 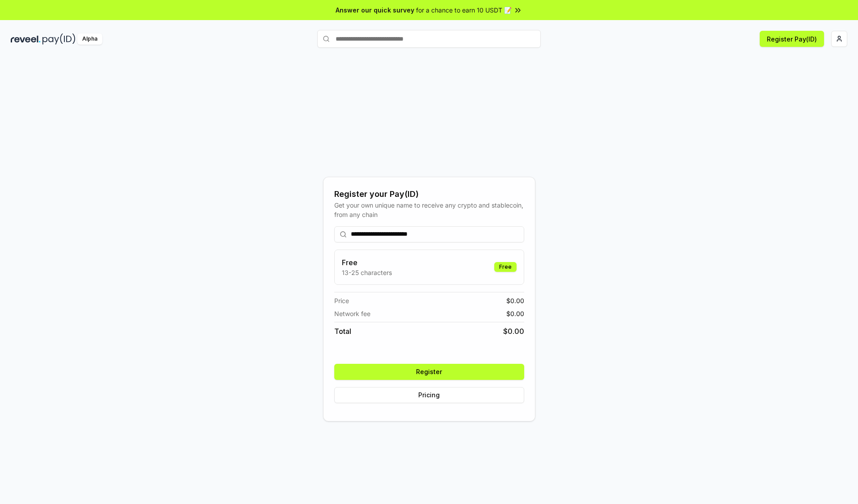 I want to click on button: Register Pay(ID), so click(x=792, y=39).